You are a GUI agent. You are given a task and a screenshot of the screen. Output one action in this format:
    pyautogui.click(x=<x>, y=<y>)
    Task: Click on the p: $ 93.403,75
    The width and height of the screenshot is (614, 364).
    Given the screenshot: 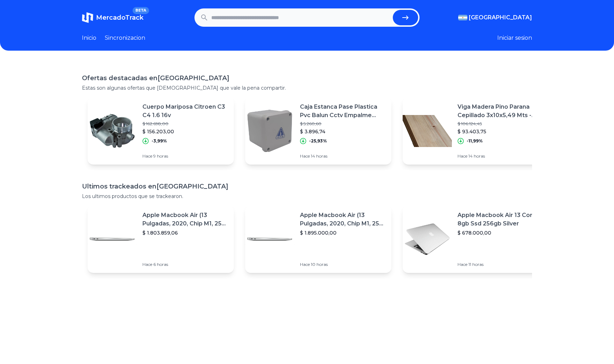 What is the action you would take?
    pyautogui.click(x=501, y=131)
    